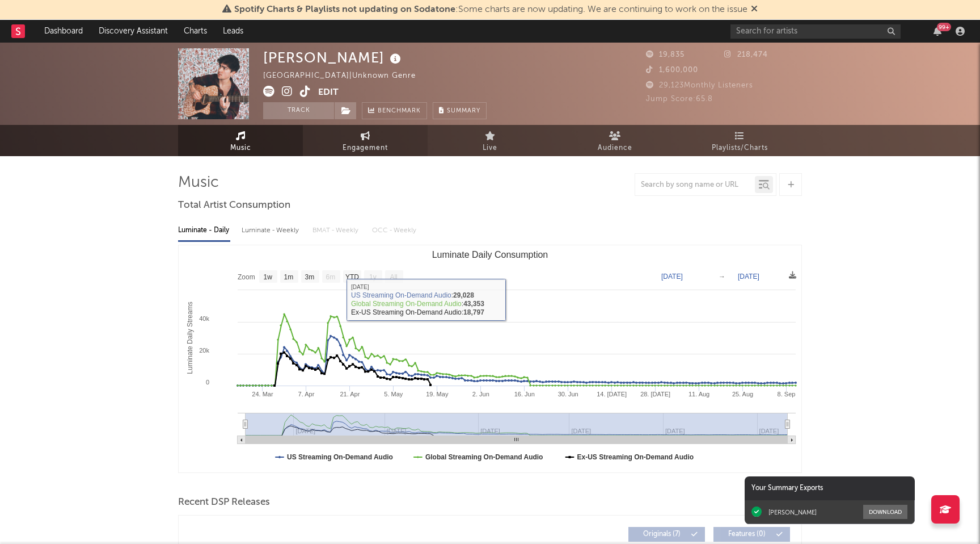 This screenshot has width=980, height=544. Describe the element at coordinates (240, 140) in the screenshot. I see `a: Music` at that location.